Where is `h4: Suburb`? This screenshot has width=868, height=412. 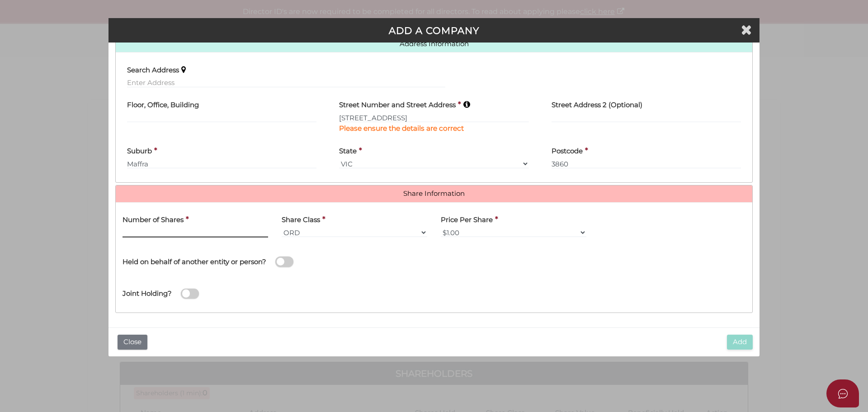 h4: Suburb is located at coordinates (139, 151).